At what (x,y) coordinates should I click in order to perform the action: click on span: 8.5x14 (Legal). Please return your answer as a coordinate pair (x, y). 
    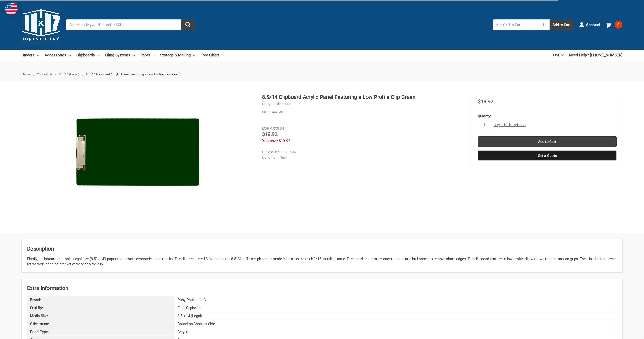
    Looking at the image, I should click on (69, 74).